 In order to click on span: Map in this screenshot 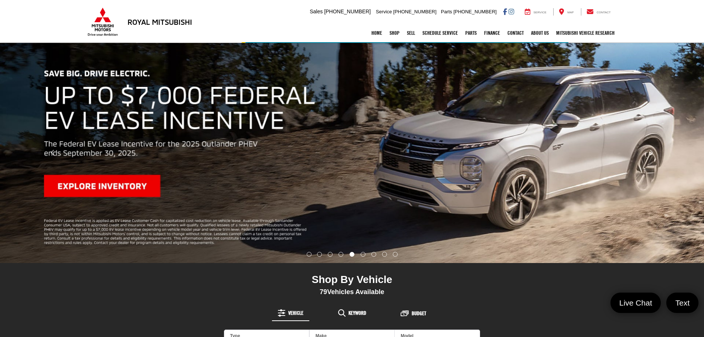, I will do `click(570, 12)`.